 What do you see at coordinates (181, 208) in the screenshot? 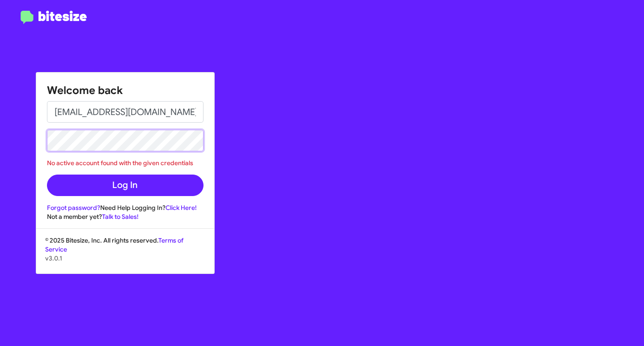
I see `a: Click Here!` at bounding box center [181, 208].